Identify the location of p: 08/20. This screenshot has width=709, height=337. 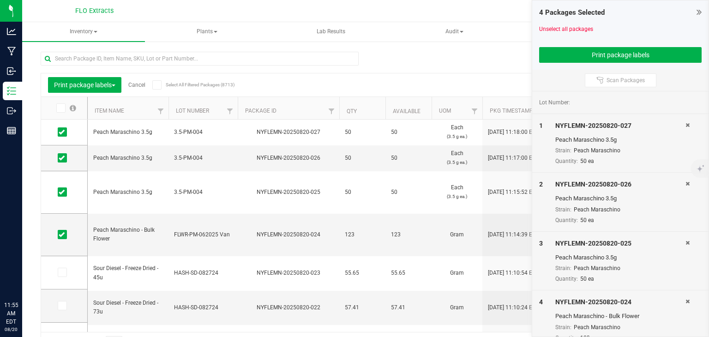
(11, 329).